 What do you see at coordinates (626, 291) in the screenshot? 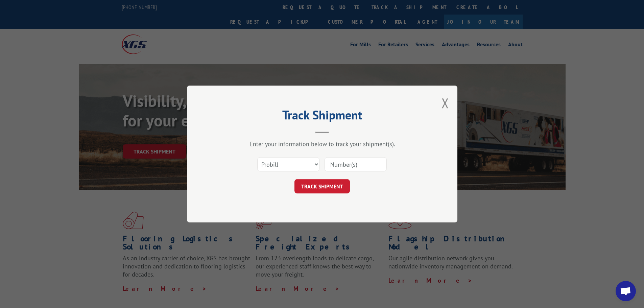
I see `div: Open chat` at bounding box center [626, 291].